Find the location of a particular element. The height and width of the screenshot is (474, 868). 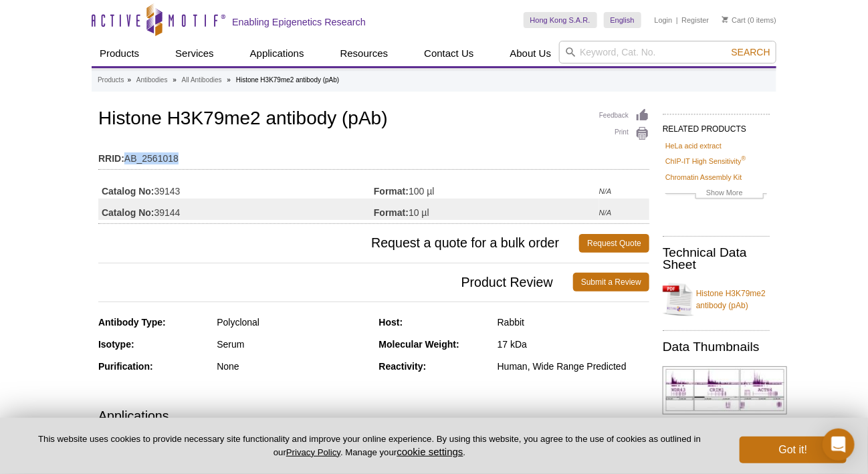

a: Request Quote is located at coordinates (613, 243).